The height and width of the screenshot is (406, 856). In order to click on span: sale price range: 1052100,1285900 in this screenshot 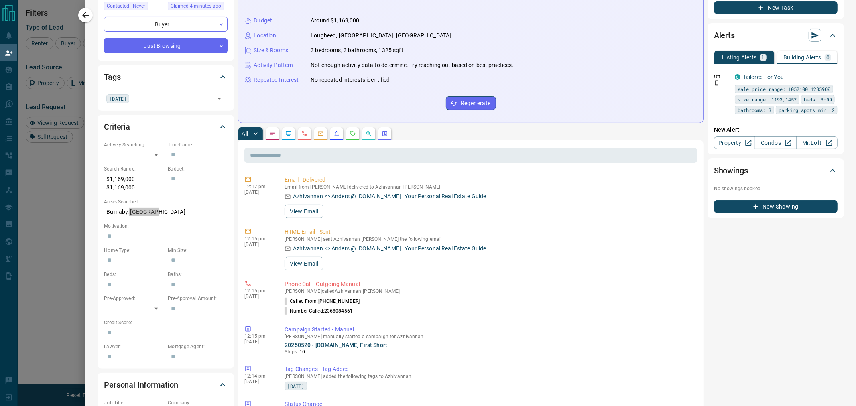, I will do `click(784, 89)`.